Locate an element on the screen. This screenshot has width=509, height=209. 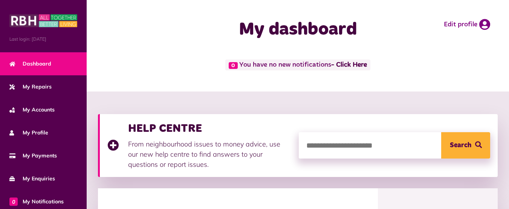
button: Search is located at coordinates (465, 145).